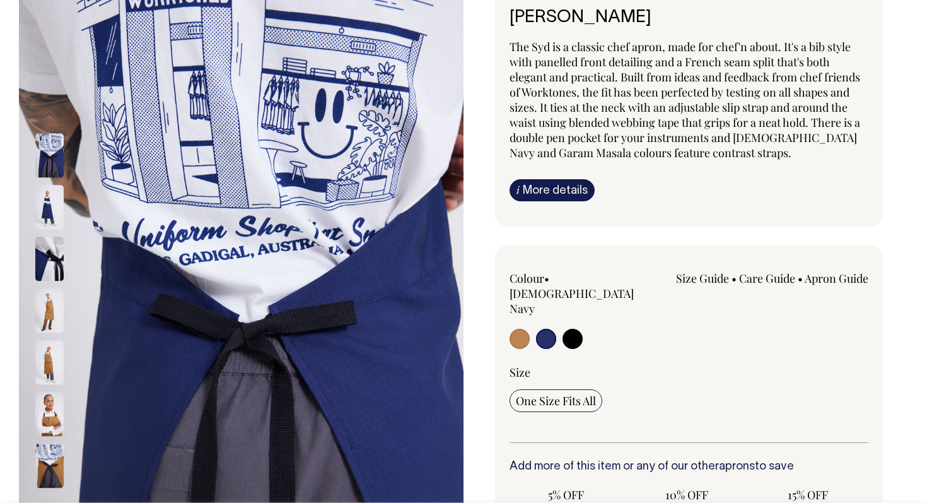 The height and width of the screenshot is (503, 927). Describe the element at coordinates (685, 100) in the screenshot. I see `span: The Syd is a classic chef apron, made for chef'n about. It's a bib style with panelled front deta...` at that location.